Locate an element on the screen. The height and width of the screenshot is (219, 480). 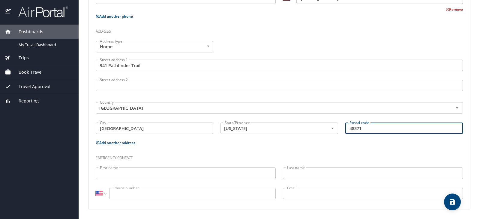
span: Reporting is located at coordinates (25, 101).